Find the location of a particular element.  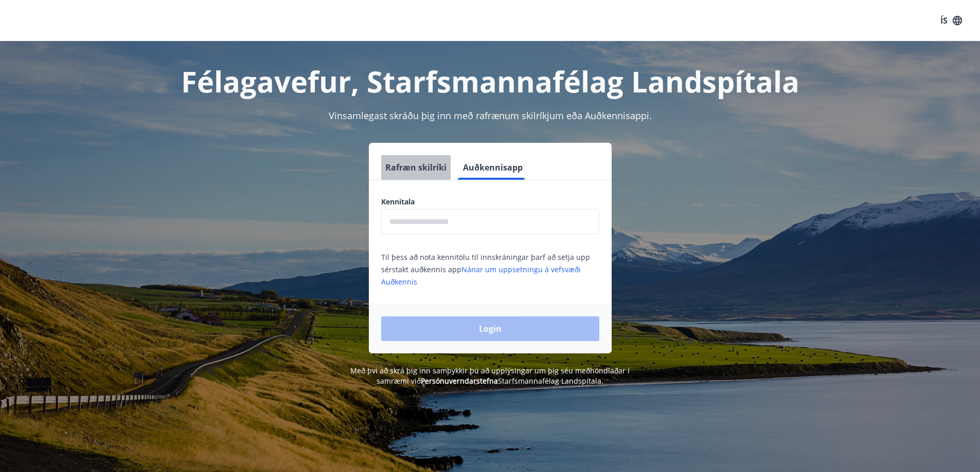

span: Til þess að nota kennitölu til innskráningar þarf að setja upp sérstakt auðkennis app is located at coordinates (486, 269).